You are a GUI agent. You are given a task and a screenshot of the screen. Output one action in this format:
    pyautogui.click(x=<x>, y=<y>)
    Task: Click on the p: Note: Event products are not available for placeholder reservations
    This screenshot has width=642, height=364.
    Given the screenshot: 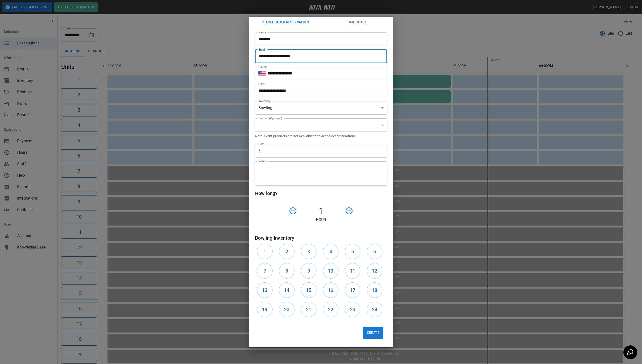 What is the action you would take?
    pyautogui.click(x=321, y=136)
    